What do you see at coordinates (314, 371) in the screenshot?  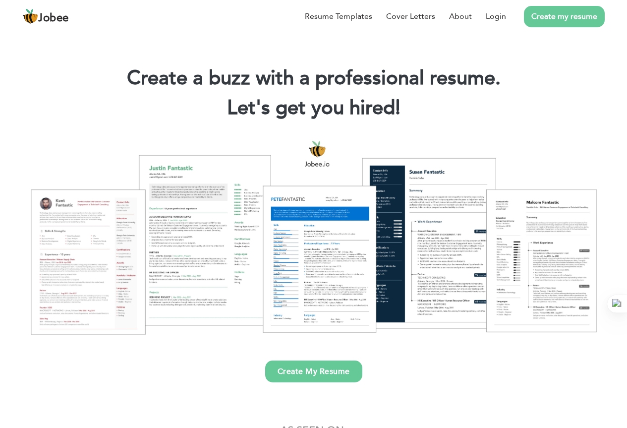 I see `a: Create My Resume` at bounding box center [314, 371].